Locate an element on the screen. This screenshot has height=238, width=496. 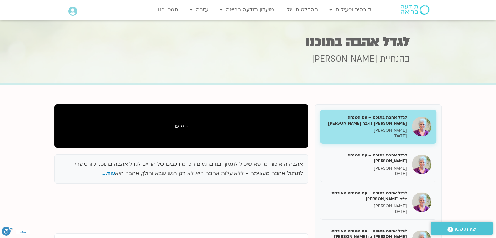
a: מועדון תודעה בריאה is located at coordinates (247, 10).